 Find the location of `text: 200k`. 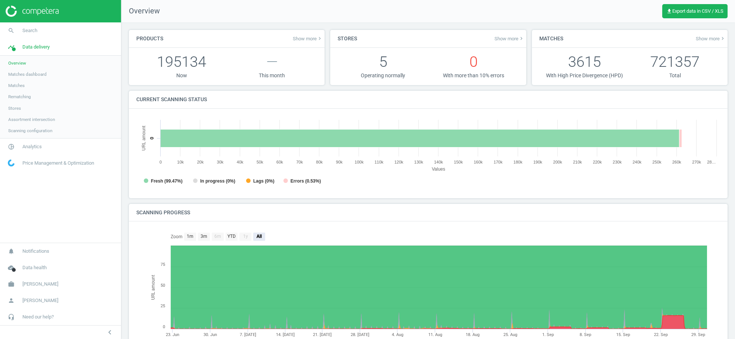

text: 200k is located at coordinates (557, 162).